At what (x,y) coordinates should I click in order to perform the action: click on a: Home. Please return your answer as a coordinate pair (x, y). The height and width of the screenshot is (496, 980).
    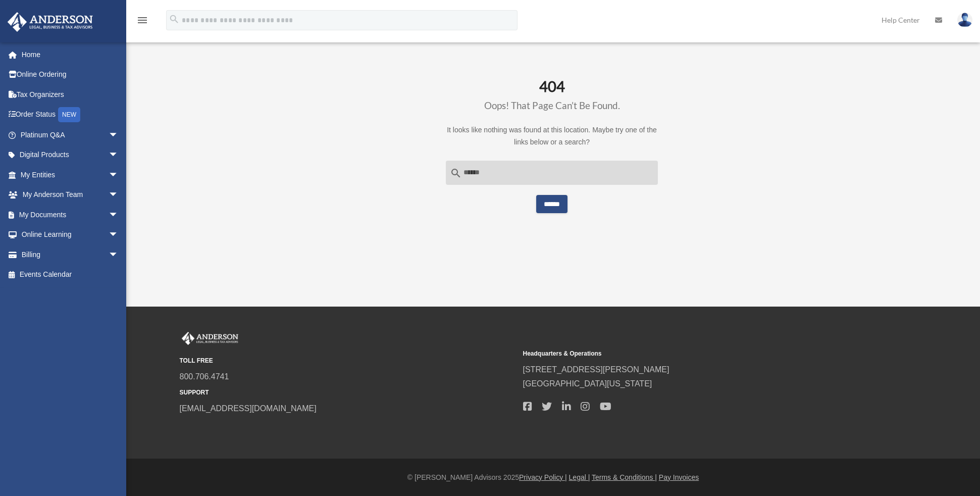
    Looking at the image, I should click on (70, 55).